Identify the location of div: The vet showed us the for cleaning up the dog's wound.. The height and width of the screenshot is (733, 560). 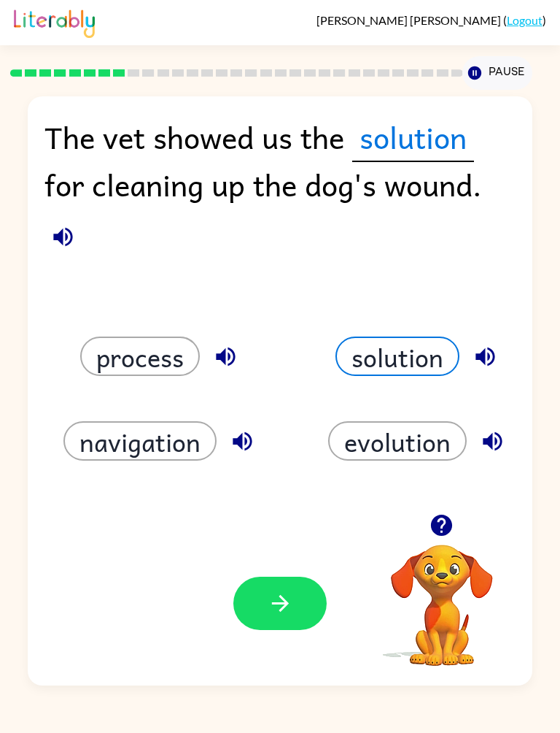
(280, 169).